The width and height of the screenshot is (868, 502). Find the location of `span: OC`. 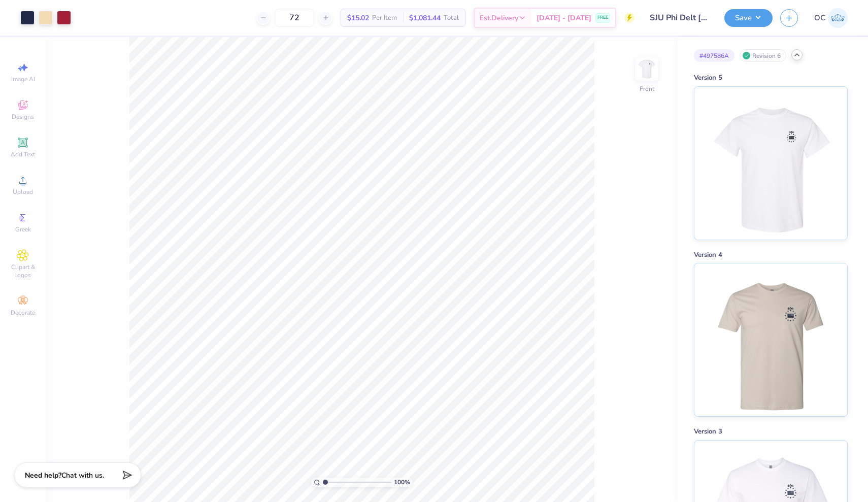

span: OC is located at coordinates (820, 18).